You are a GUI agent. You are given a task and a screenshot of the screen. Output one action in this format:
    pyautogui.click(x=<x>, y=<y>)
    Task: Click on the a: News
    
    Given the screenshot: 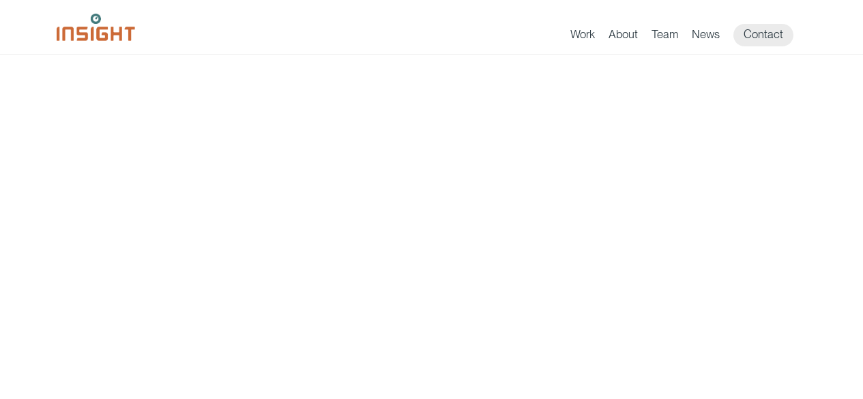 What is the action you would take?
    pyautogui.click(x=706, y=37)
    